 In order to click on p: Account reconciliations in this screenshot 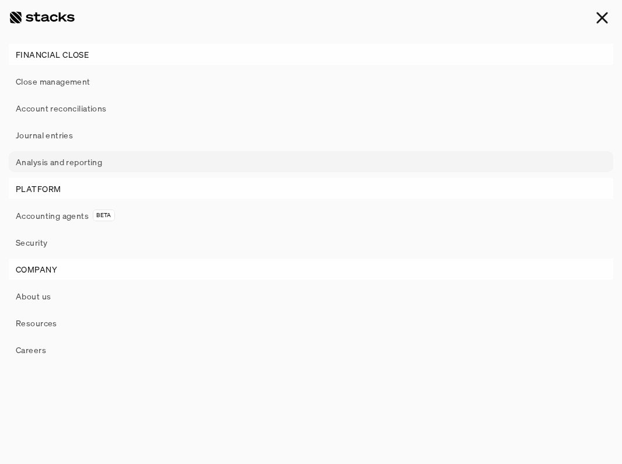, I will do `click(61, 108)`.